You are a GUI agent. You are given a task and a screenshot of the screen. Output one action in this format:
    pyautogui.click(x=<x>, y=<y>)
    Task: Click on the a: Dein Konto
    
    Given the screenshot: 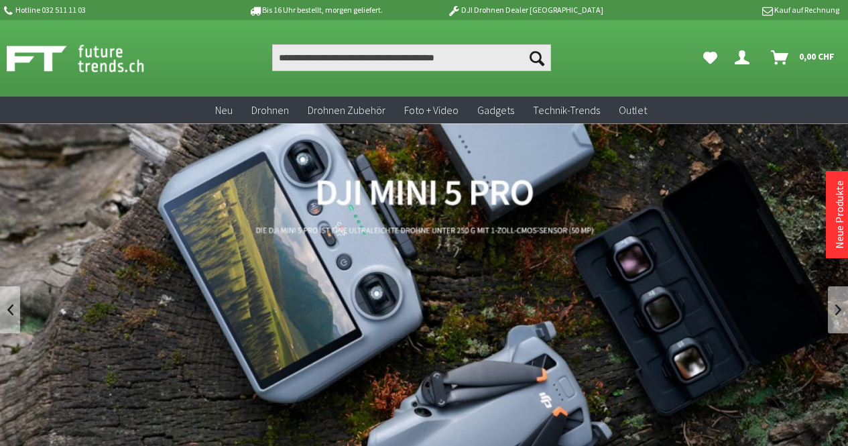 What is the action you would take?
    pyautogui.click(x=745, y=58)
    